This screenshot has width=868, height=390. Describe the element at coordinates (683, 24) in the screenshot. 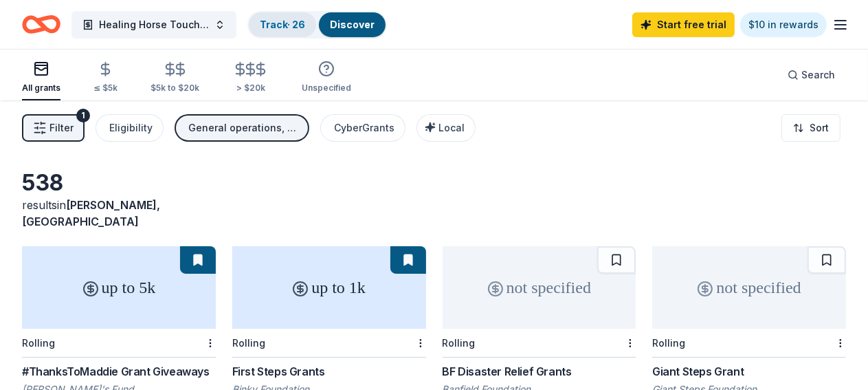

I see `a: Start free trial` at that location.